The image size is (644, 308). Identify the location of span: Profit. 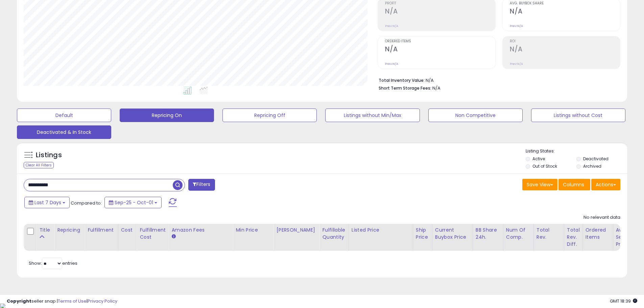
(440, 4).